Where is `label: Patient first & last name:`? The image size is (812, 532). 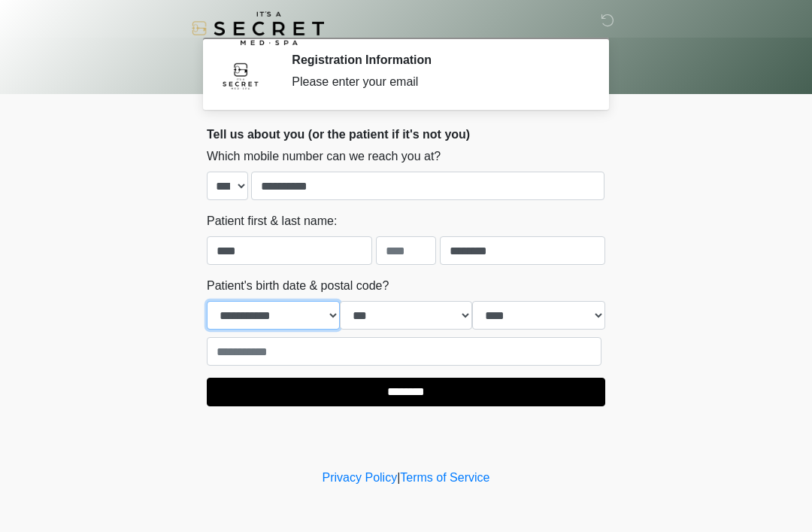
label: Patient first & last name: is located at coordinates (271, 221).